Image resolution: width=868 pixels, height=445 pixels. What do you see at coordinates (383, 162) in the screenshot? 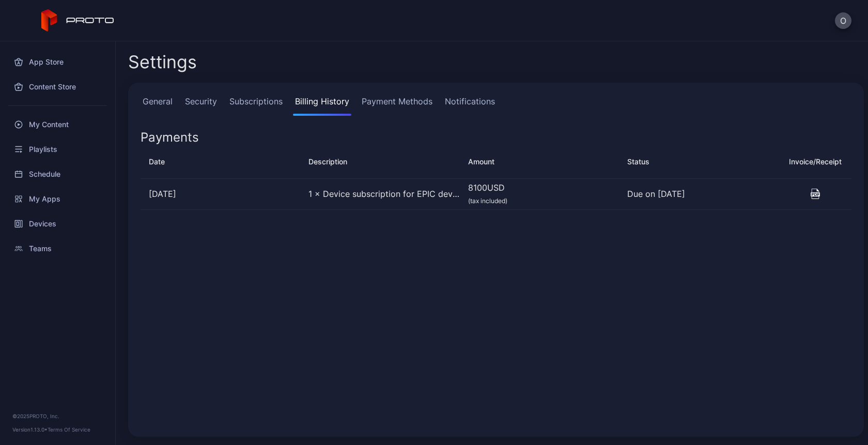
I see `div: Description` at bounding box center [383, 162].